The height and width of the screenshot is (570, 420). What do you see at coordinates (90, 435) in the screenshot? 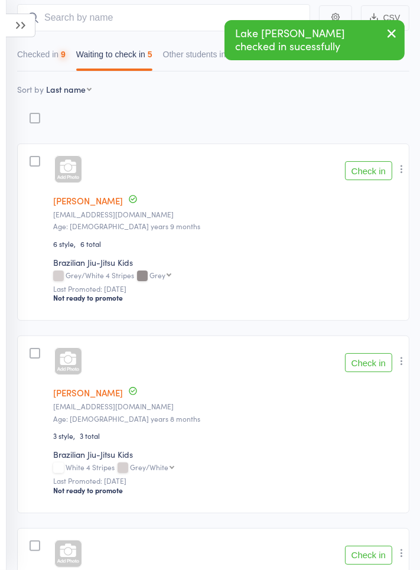
I see `span: 3 total` at bounding box center [90, 435].